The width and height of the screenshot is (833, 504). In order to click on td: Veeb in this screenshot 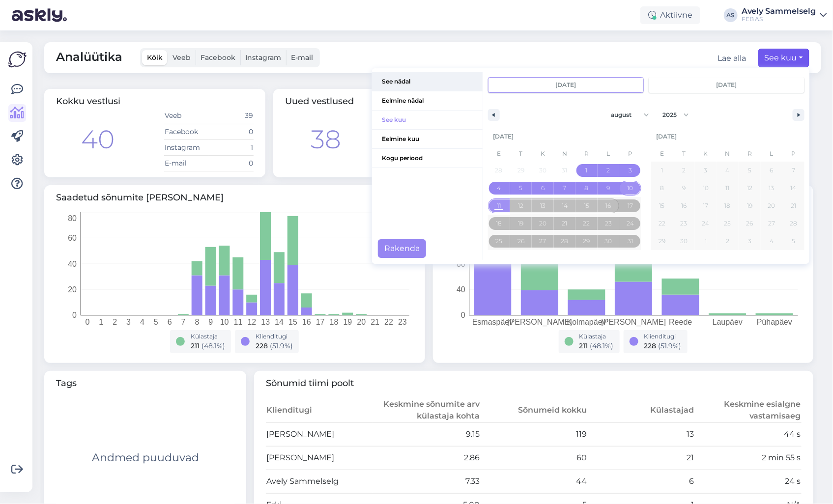, I will do `click(187, 116)`.